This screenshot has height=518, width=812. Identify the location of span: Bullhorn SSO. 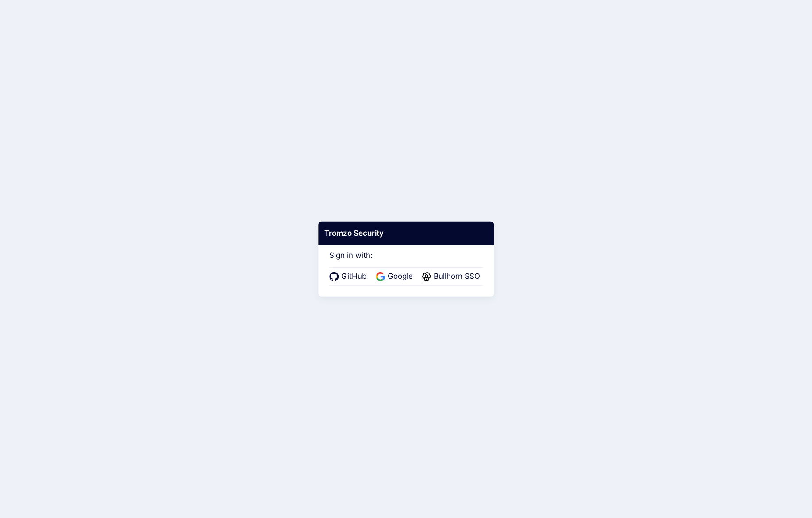
(457, 276).